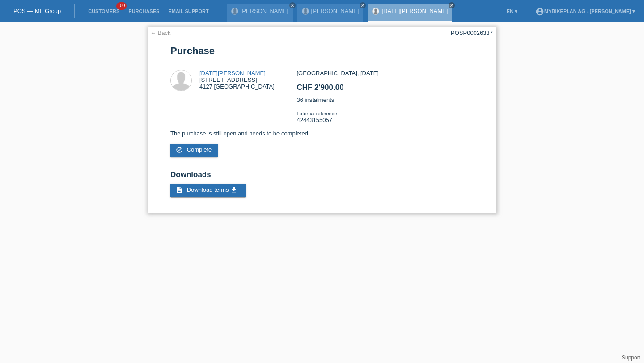 The image size is (644, 363). Describe the element at coordinates (122, 6) in the screenshot. I see `span: 100` at that location.